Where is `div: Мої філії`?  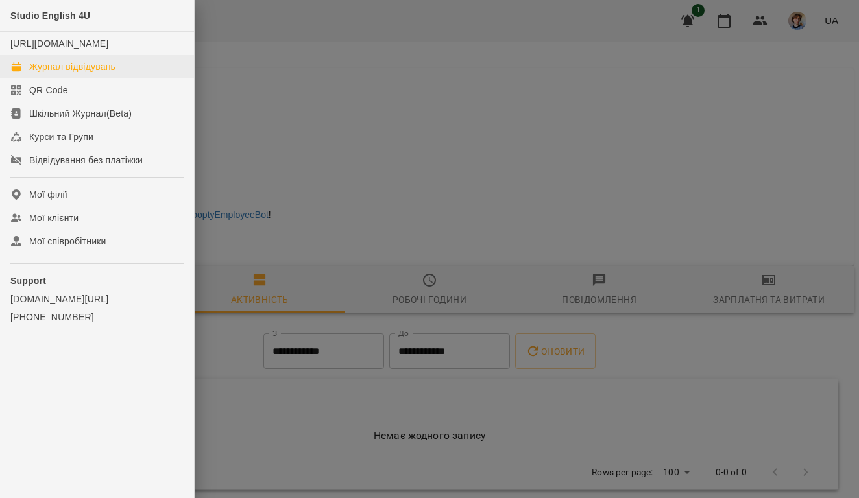
div: Мої філії is located at coordinates (48, 195).